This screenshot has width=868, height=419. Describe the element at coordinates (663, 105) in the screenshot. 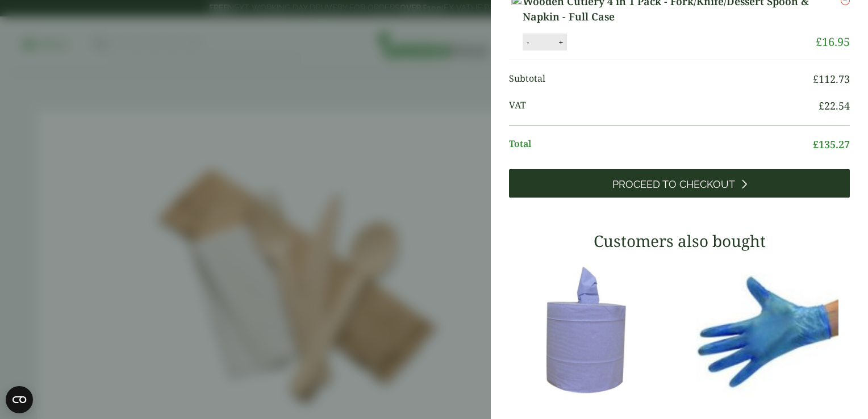

I see `span: VAT` at that location.